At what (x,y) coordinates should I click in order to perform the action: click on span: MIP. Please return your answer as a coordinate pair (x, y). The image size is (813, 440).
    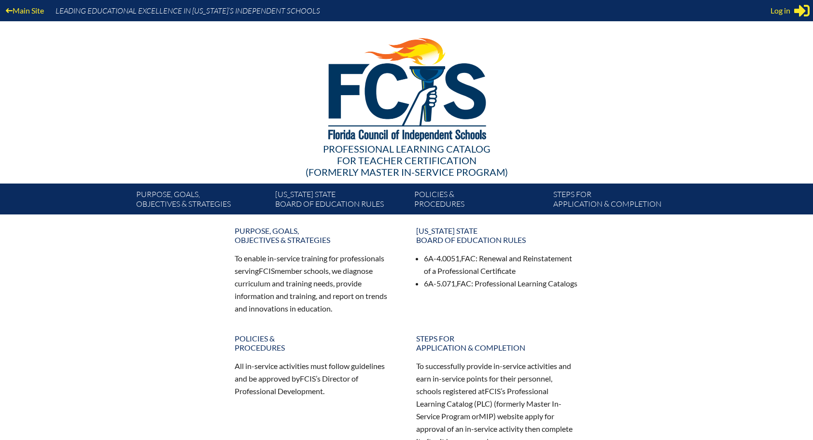
    Looking at the image, I should click on (486, 415).